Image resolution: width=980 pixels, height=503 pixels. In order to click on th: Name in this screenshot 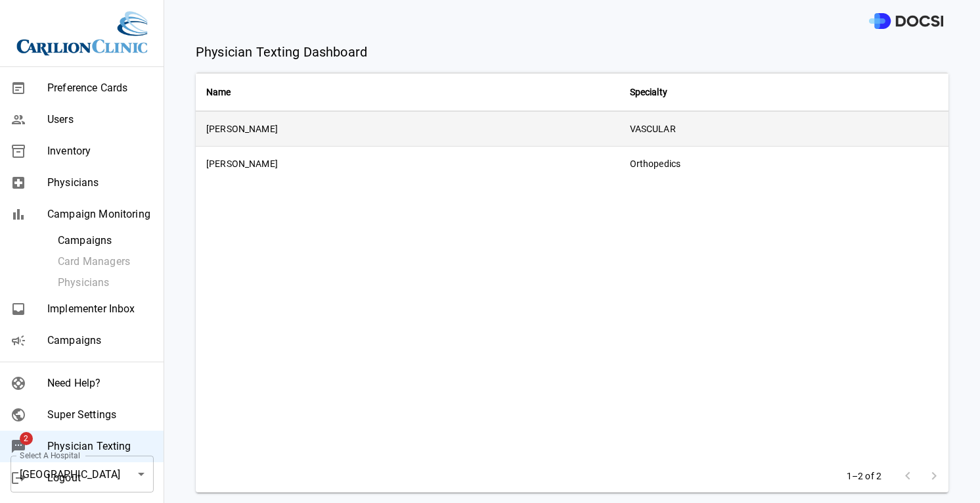, I will do `click(407, 92)`.